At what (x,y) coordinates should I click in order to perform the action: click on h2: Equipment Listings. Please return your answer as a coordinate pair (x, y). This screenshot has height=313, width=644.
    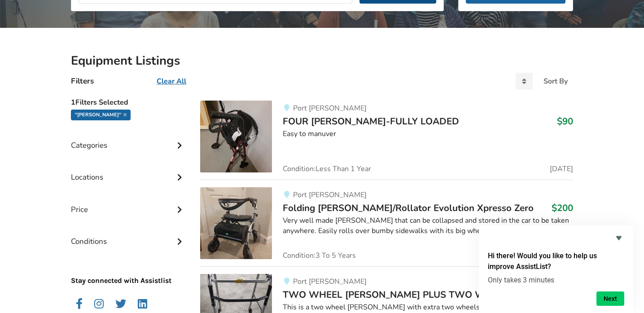
    Looking at the image, I should click on (322, 61).